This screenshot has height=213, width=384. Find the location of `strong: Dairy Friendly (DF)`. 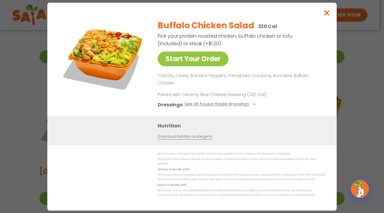

strong: Dairy Friendly (DF) is located at coordinates (172, 185).